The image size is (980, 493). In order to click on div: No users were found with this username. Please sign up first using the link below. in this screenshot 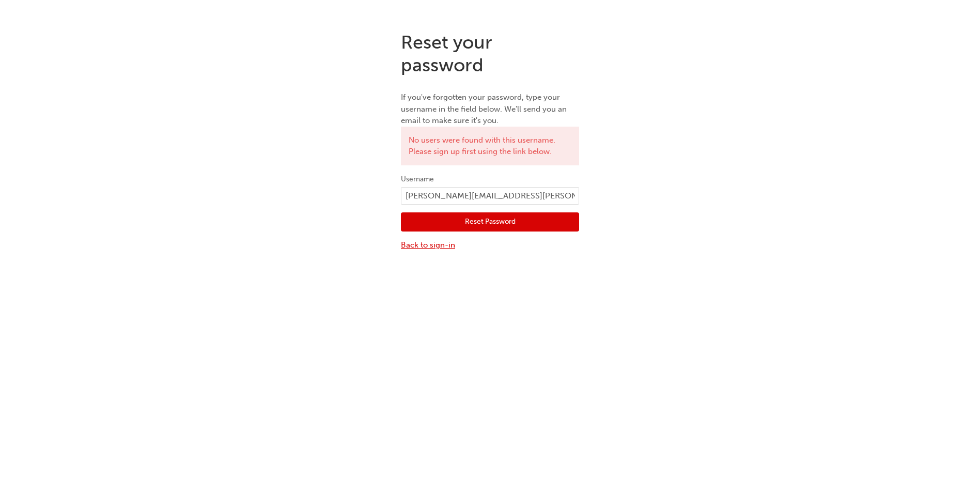, I will do `click(490, 146)`.